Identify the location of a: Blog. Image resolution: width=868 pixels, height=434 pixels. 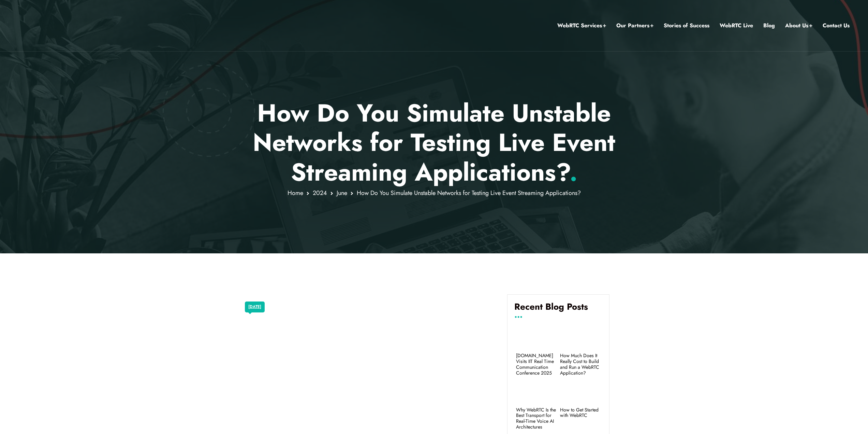
(769, 26).